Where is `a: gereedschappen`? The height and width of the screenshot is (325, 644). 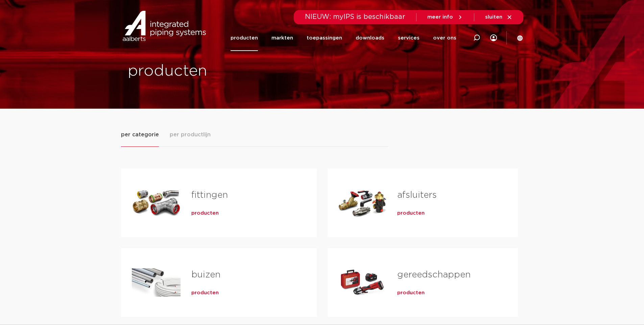
a: gereedschappen is located at coordinates (434, 275).